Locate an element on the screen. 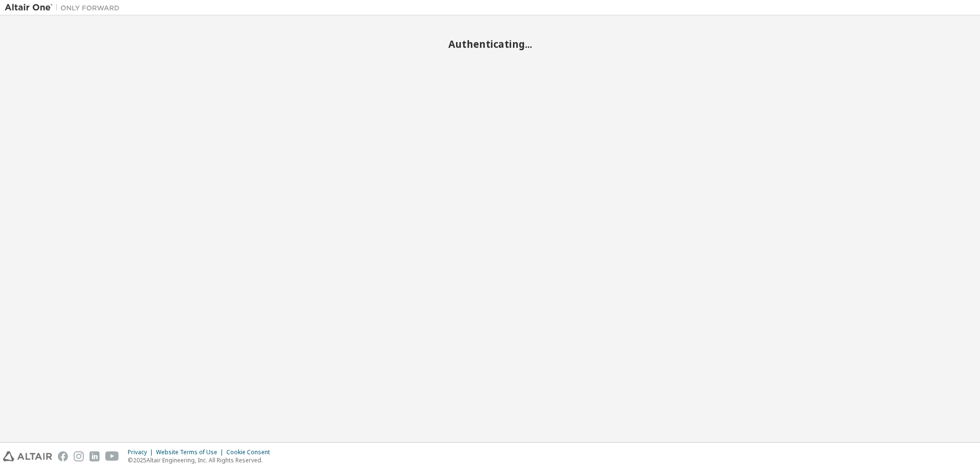 The height and width of the screenshot is (470, 980). img: linkedin.svg is located at coordinates (94, 456).